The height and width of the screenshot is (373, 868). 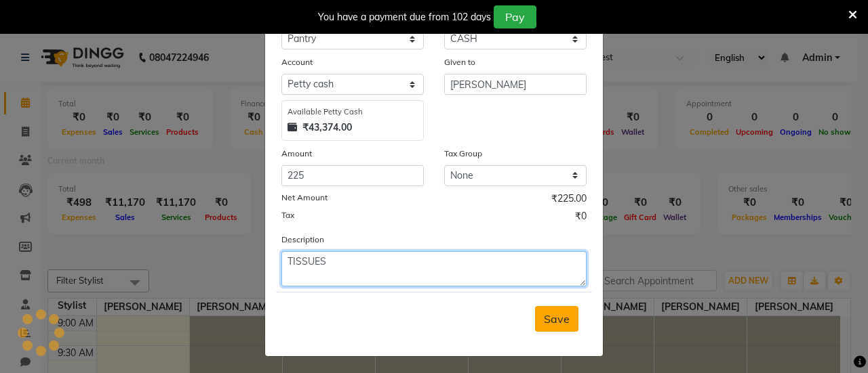 I want to click on input: Amount, so click(x=352, y=175).